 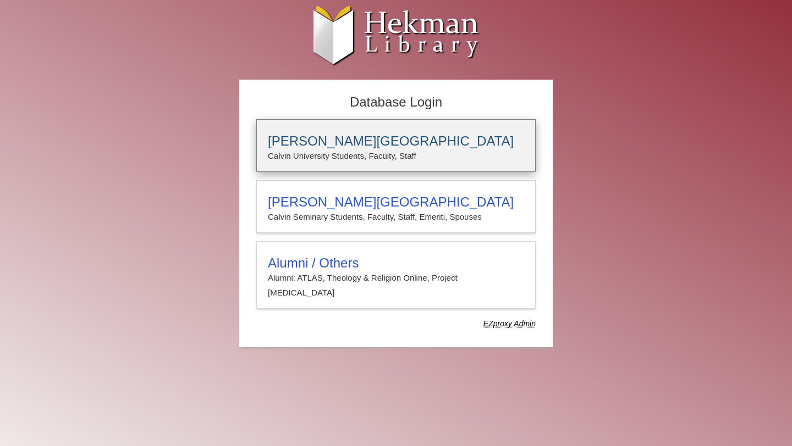 What do you see at coordinates (396, 263) in the screenshot?
I see `h3: Alumni / Others` at bounding box center [396, 263].